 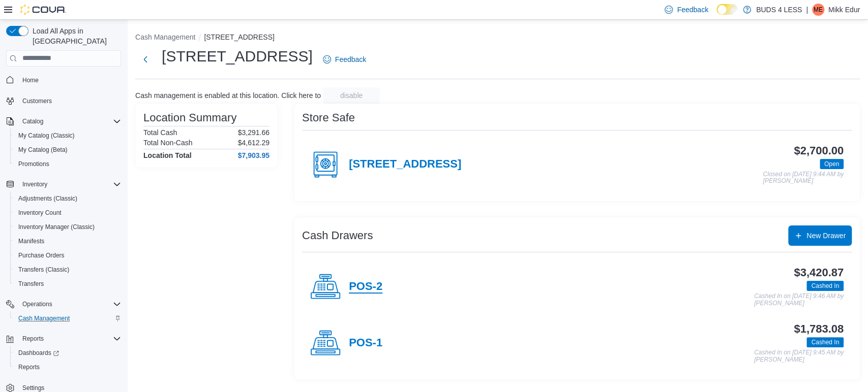 What do you see at coordinates (337, 236) in the screenshot?
I see `h3: Cash Drawers` at bounding box center [337, 236].